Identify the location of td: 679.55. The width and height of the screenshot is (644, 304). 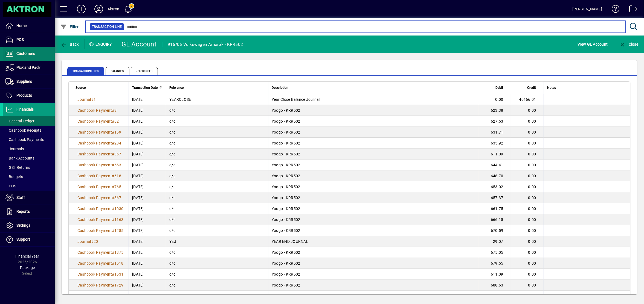
(494, 263).